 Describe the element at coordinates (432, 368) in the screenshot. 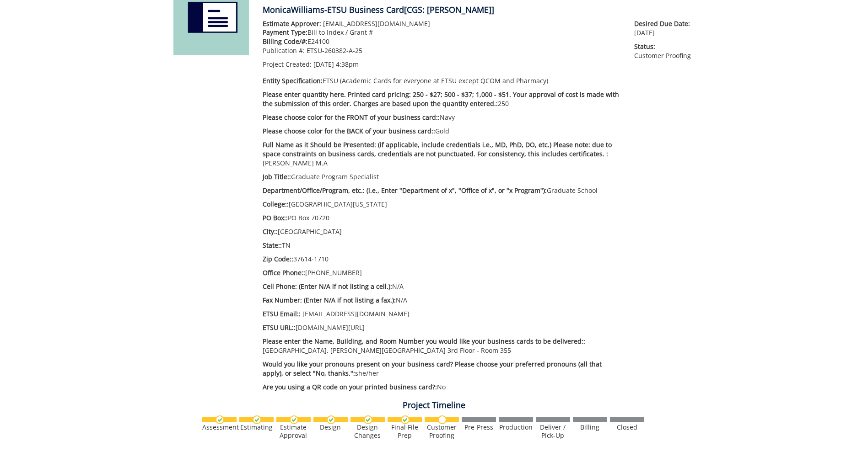

I see `span: Would you like your pronouns present on your business card? Please choose your preferred pronouns...` at that location.